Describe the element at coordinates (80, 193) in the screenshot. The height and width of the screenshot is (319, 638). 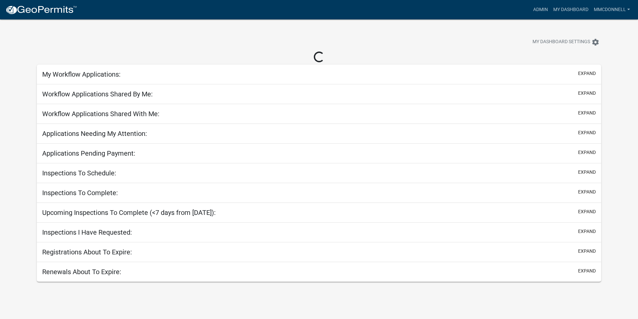
I see `h5: Inspections To Complete:` at that location.